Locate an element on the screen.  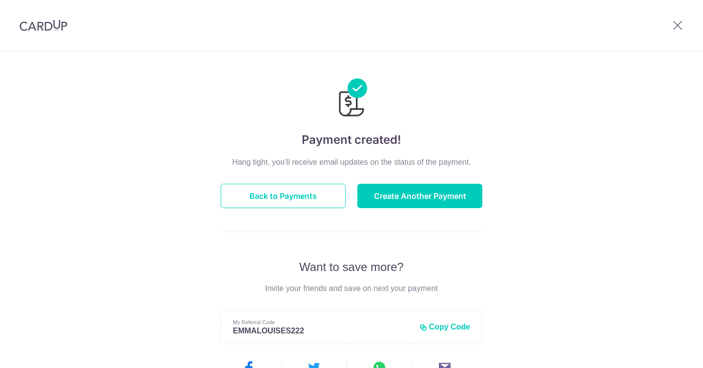
img: Payments is located at coordinates (351, 99).